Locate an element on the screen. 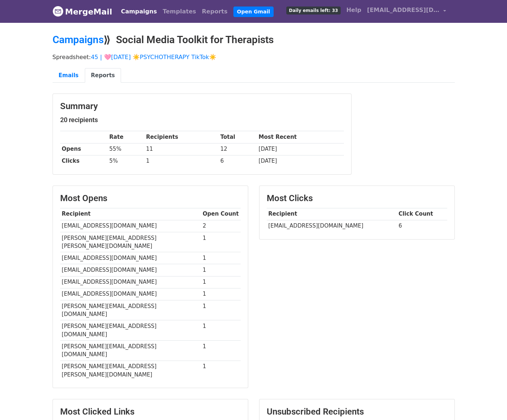 This screenshot has height=420, width=507. div: Chat Widget is located at coordinates (489, 403).